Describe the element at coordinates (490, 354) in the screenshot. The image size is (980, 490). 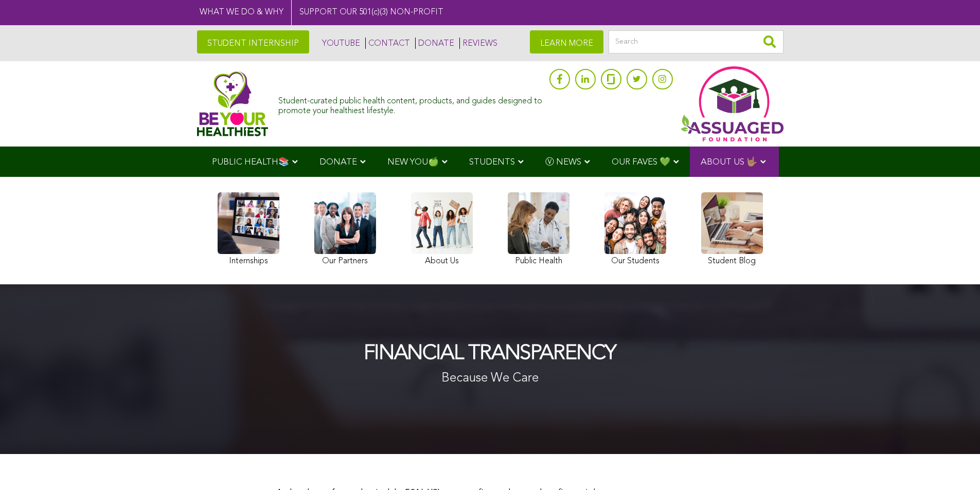
I see `h1: Financial Transparency` at that location.